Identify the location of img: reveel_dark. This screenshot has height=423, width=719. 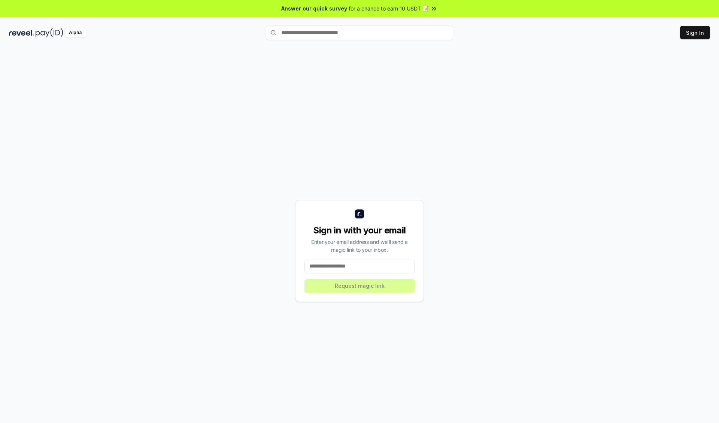
(21, 33).